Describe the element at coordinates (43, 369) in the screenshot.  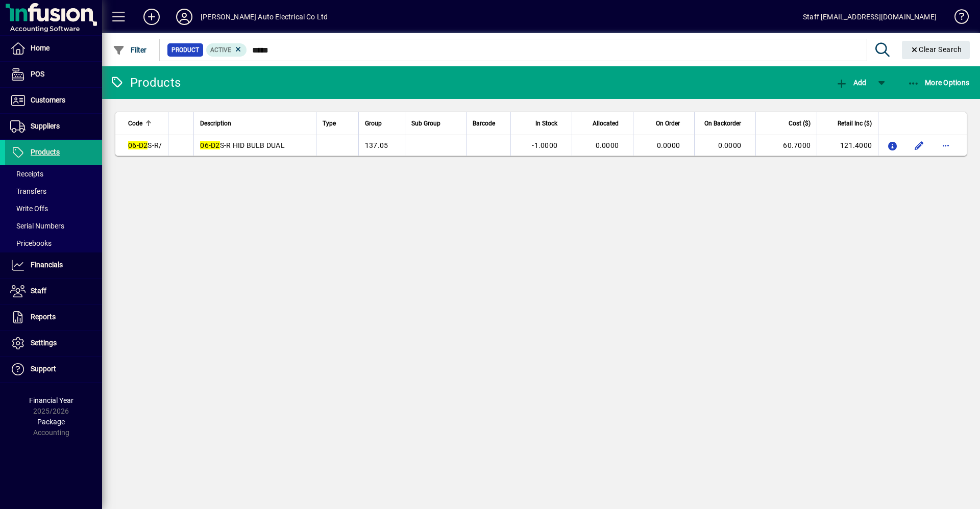
I see `span: Support` at that location.